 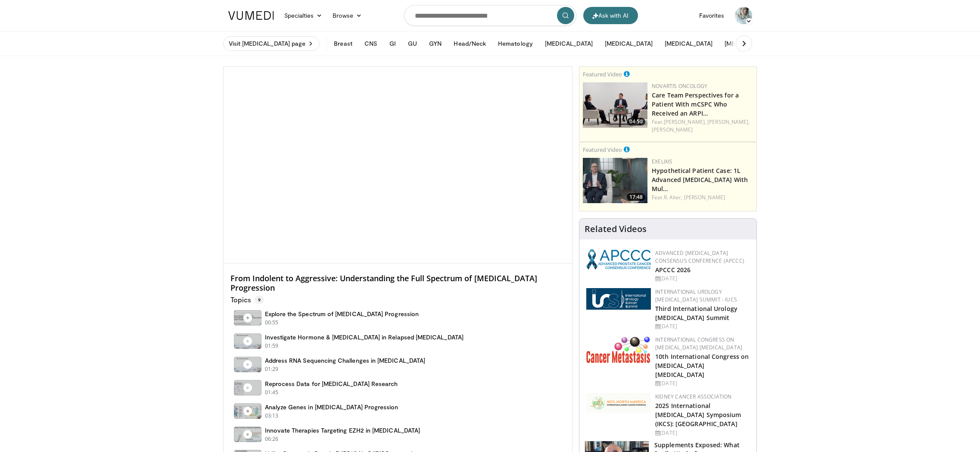 What do you see at coordinates (636, 197) in the screenshot?
I see `span: 17:48` at bounding box center [636, 197].